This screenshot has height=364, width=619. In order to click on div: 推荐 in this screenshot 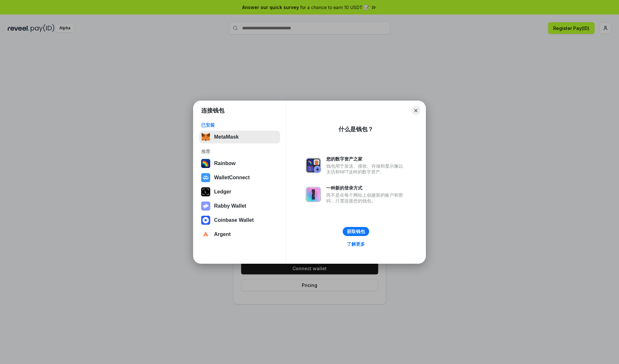, I will do `click(240, 152)`.